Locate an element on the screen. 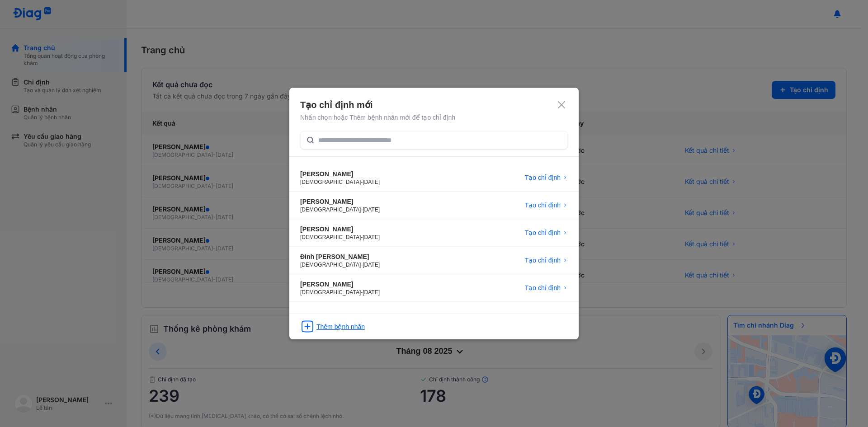 The height and width of the screenshot is (427, 868). div: Thêm bệnh nhân is located at coordinates (340, 327).